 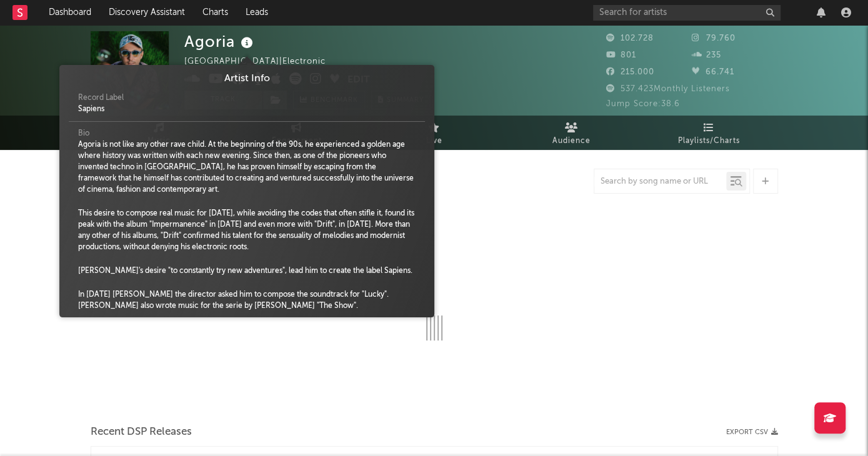 What do you see at coordinates (709, 141) in the screenshot?
I see `span: Playlists/Charts` at bounding box center [709, 141].